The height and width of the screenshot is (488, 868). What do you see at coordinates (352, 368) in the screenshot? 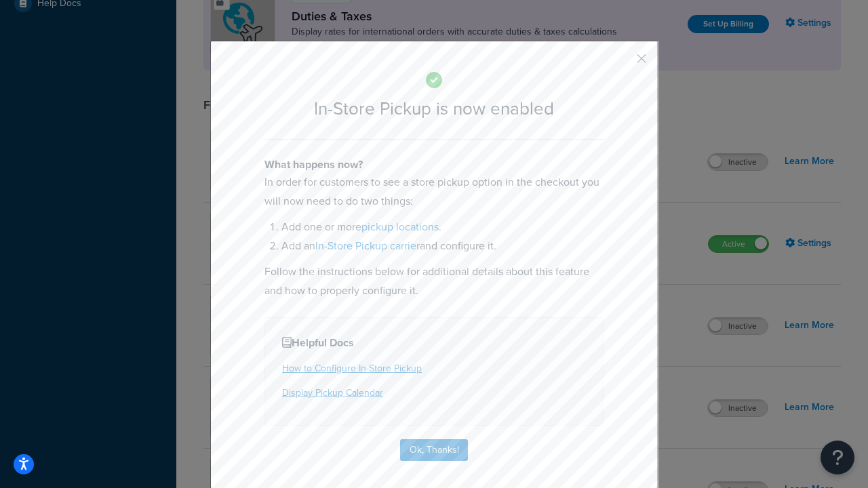
I see `a: How to Configure In-Store Pickup` at bounding box center [352, 368].